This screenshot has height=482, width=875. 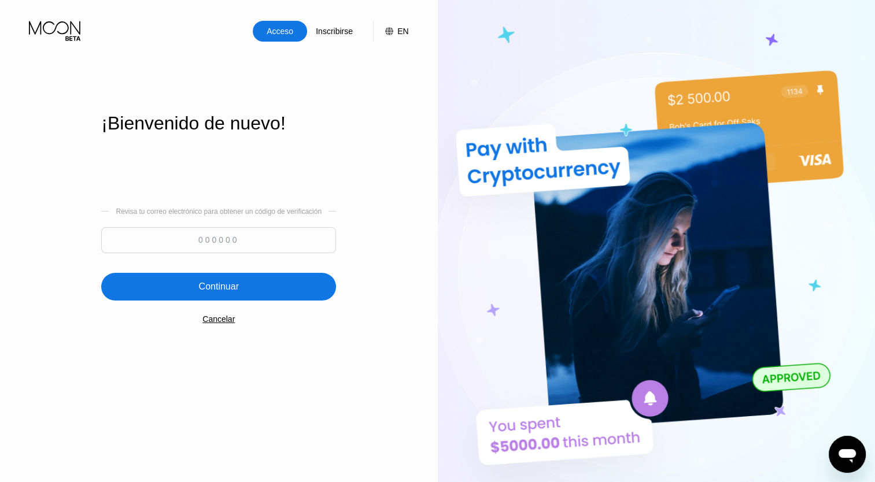 What do you see at coordinates (219, 240) in the screenshot?
I see `input: 000000` at bounding box center [219, 240].